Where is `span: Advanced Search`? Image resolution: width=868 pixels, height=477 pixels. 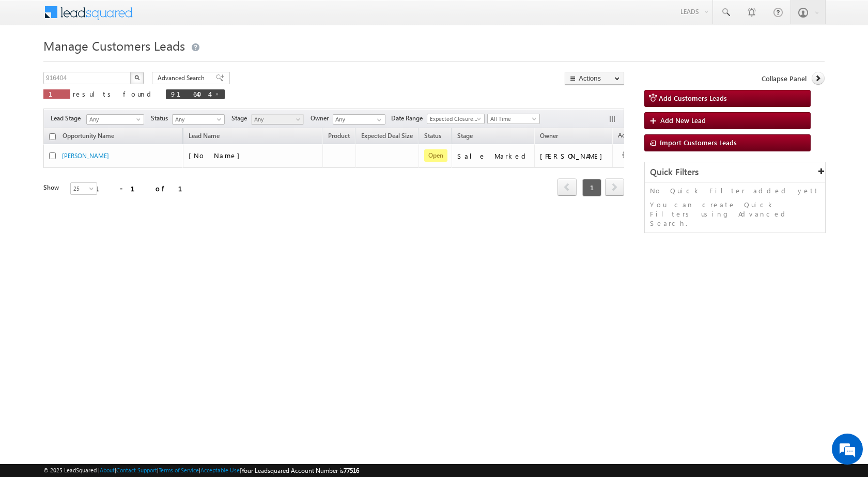 span: Advanced Search is located at coordinates (182, 78).